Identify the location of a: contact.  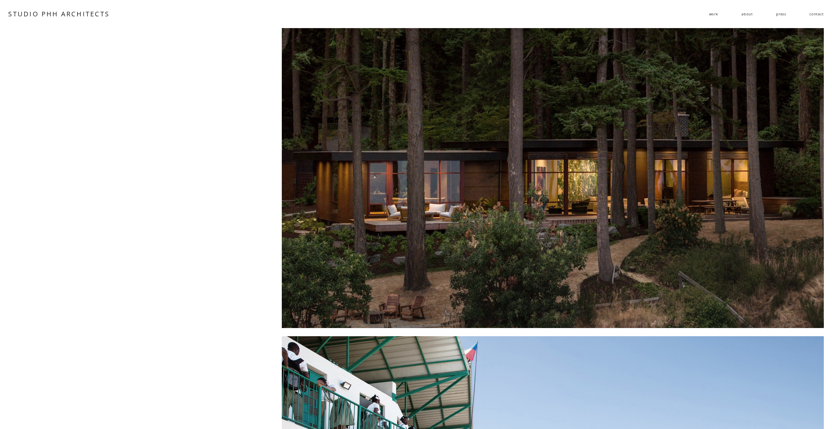
(816, 14).